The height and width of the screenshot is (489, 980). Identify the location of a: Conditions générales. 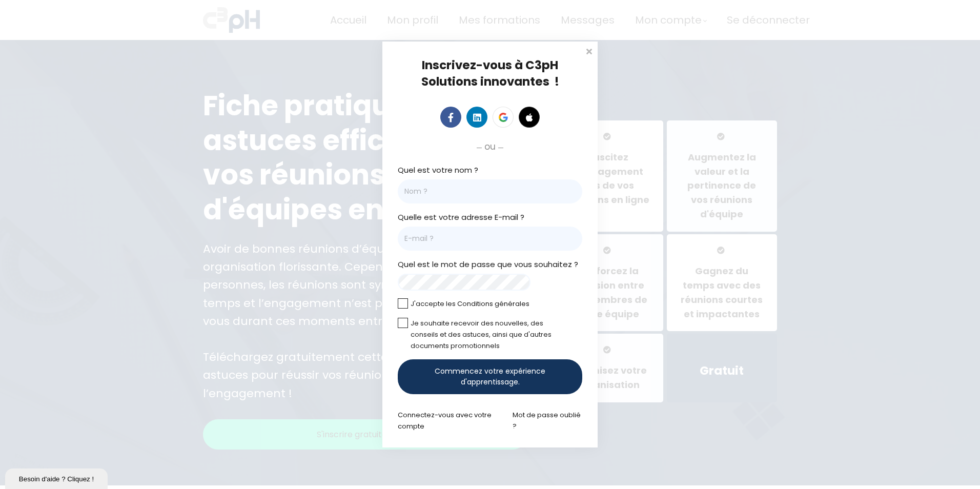
(493, 303).